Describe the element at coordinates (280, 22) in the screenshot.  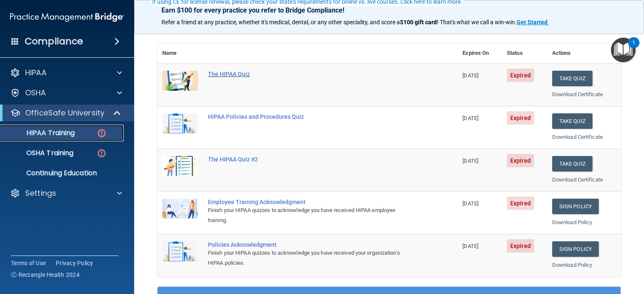
I see `span: Refer a friend at any practice, whether it's medical, dental, or any other speciality, and score a` at that location.